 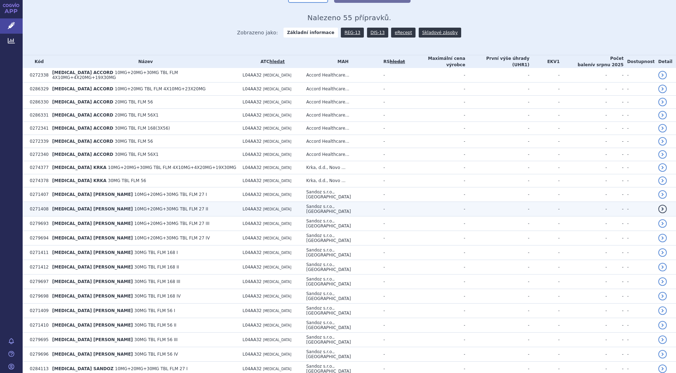 What do you see at coordinates (144, 62) in the screenshot?
I see `th: Název` at bounding box center [144, 62].